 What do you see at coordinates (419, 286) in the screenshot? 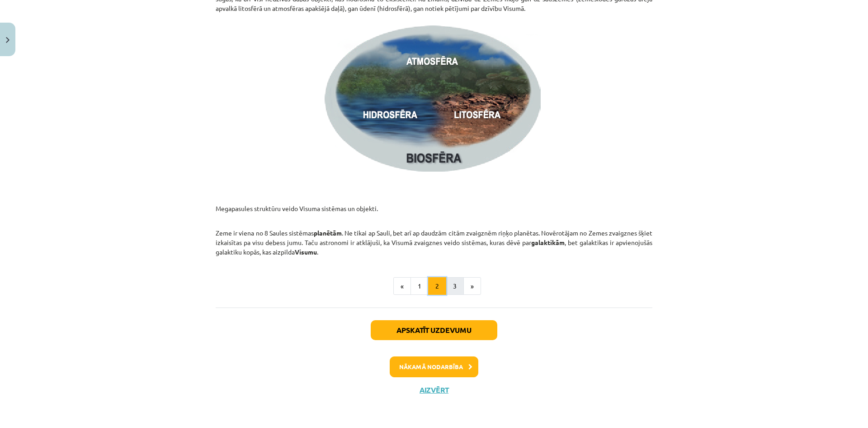
I see `button: 1` at bounding box center [419, 286].